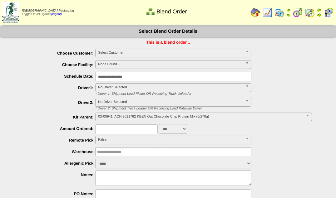  What do you see at coordinates (310, 12) in the screenshot?
I see `img: calendarinout.gif` at bounding box center [310, 12].